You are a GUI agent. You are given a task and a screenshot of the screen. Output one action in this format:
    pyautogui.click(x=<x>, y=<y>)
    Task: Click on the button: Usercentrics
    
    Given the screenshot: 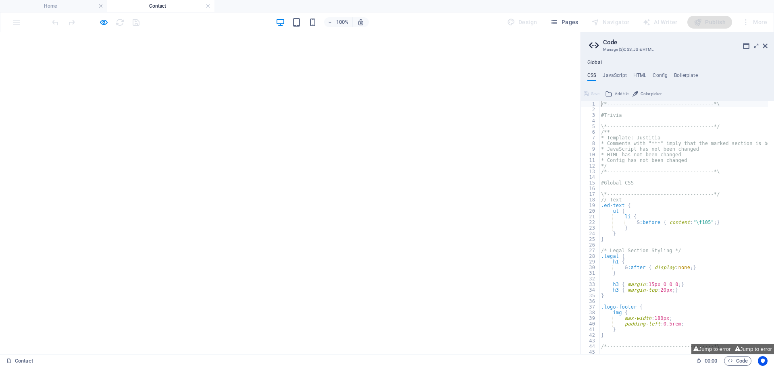 What is the action you would take?
    pyautogui.click(x=763, y=361)
    